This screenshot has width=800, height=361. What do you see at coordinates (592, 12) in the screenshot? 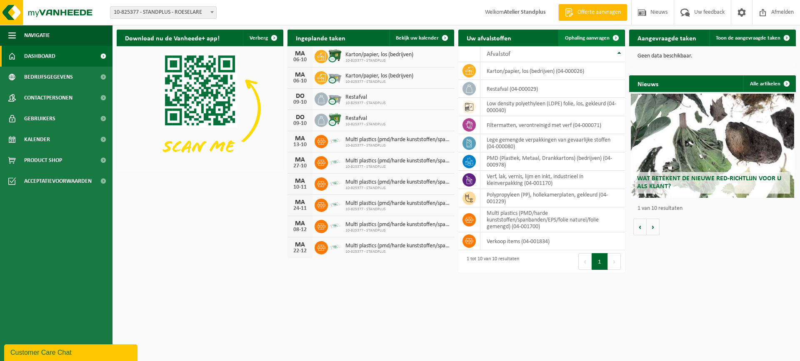
I see `a: Offerte aanvragen` at bounding box center [592, 12].